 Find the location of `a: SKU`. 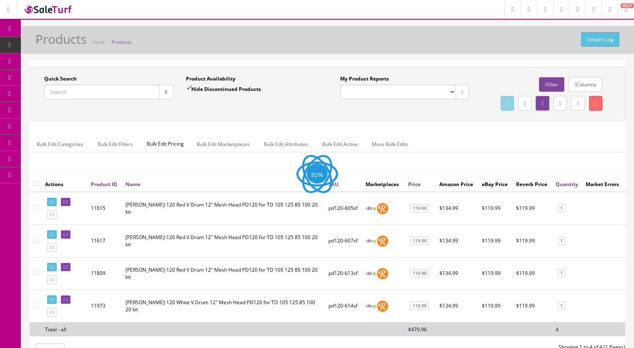

a: SKU is located at coordinates (334, 184).